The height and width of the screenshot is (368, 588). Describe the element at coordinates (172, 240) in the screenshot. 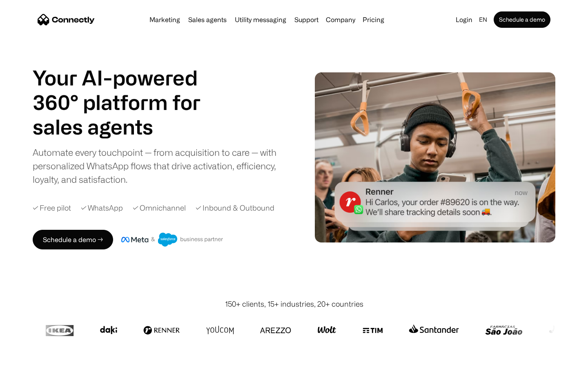

I see `img: Meta and Salesforce business partner badge.` at that location.